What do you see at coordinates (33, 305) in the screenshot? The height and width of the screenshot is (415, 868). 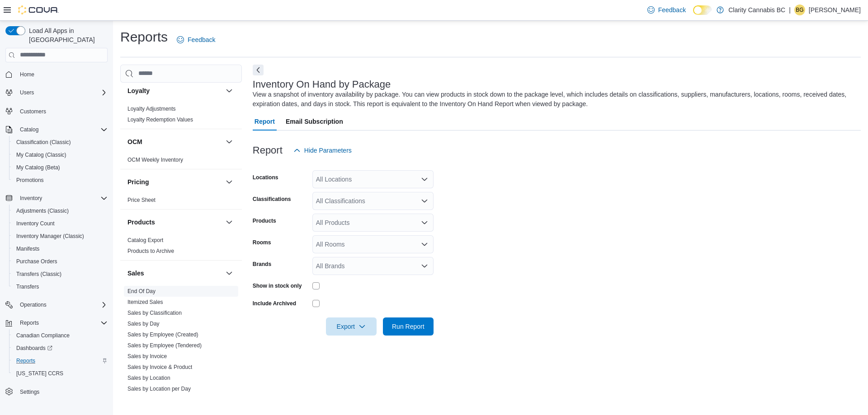 I see `button: Operations` at bounding box center [33, 305].